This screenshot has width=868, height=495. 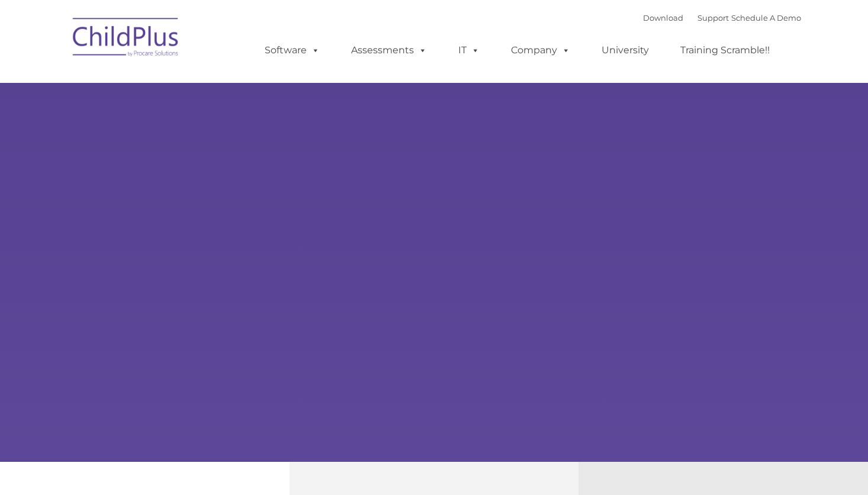 What do you see at coordinates (766, 18) in the screenshot?
I see `a: Schedule A Demo` at bounding box center [766, 18].